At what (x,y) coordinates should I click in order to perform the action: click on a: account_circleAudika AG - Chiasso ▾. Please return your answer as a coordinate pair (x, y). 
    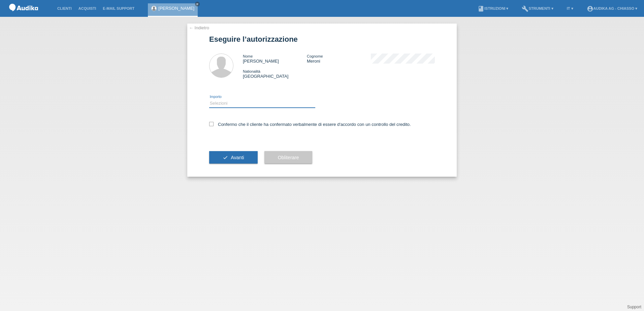
    Looking at the image, I should click on (612, 8).